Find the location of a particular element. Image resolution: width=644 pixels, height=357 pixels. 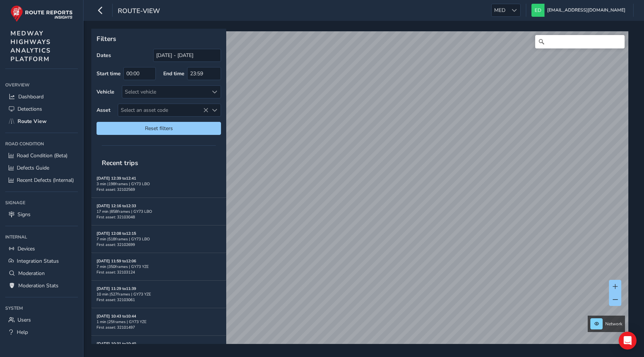

span: Signs is located at coordinates (24, 214).